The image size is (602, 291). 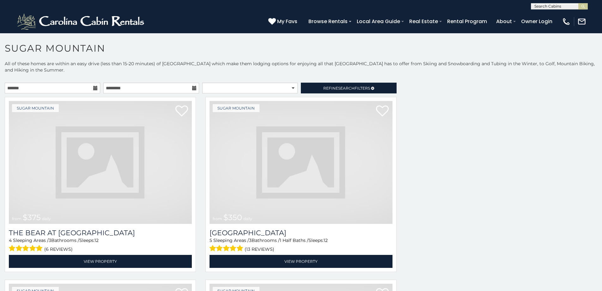 I want to click on span: Refine Filters, so click(x=347, y=88).